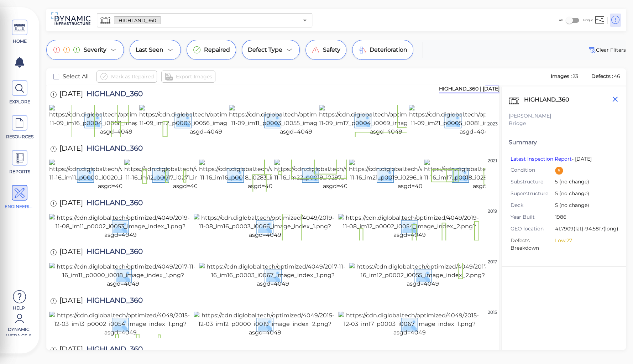 The width and height of the screenshot is (633, 364). I want to click on img: https://cdn.diglobal.tech/width210/4049/2021-11-16_im17_p0018_i0284_image_index_2.png?asgd=4049, so click(489, 175).